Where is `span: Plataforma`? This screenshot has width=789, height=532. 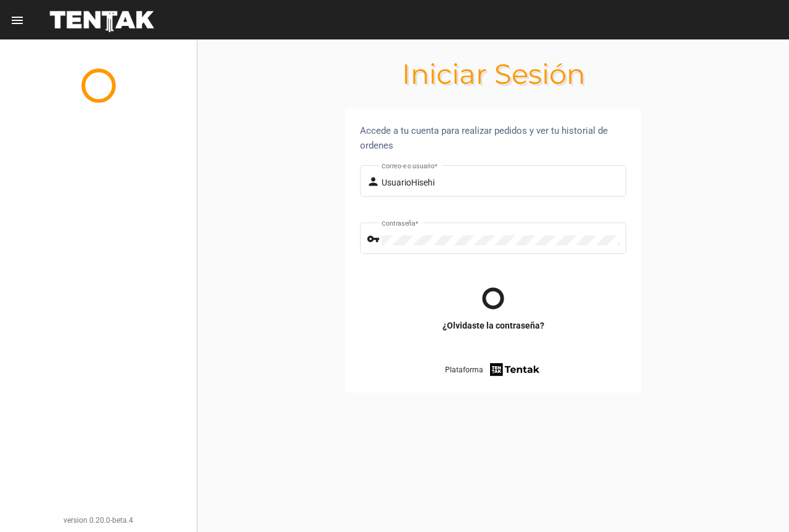
span: Plataforma is located at coordinates (464, 370).